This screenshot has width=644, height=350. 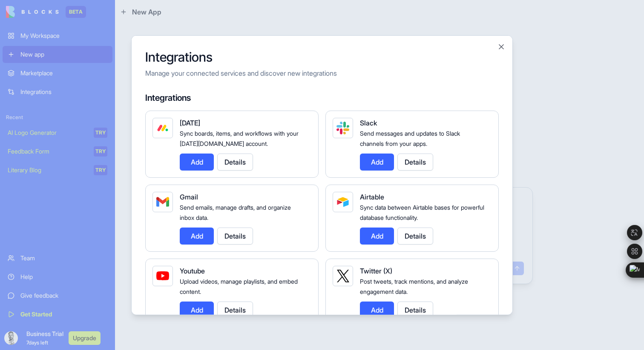 What do you see at coordinates (322, 97) in the screenshot?
I see `h4: Integrations` at bounding box center [322, 97].